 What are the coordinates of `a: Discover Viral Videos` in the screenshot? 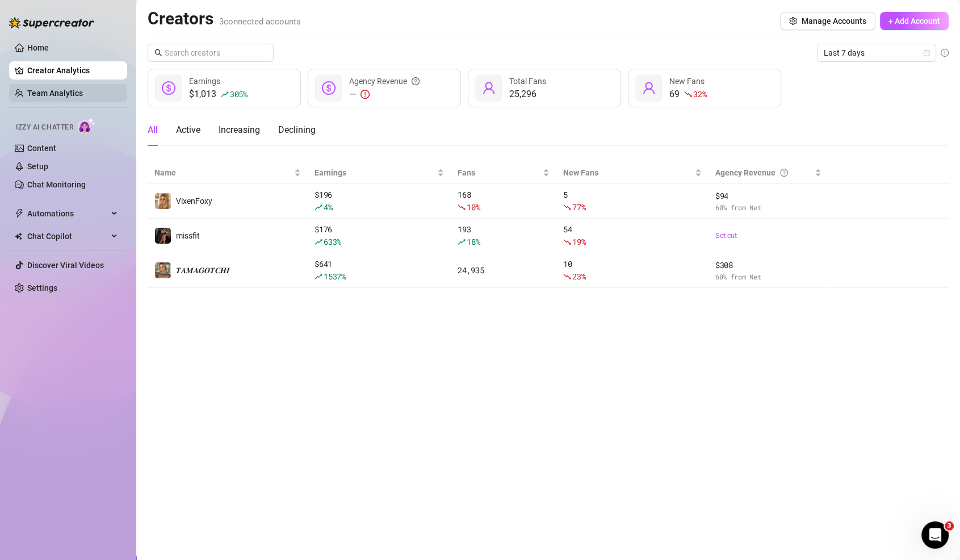 It's located at (65, 265).